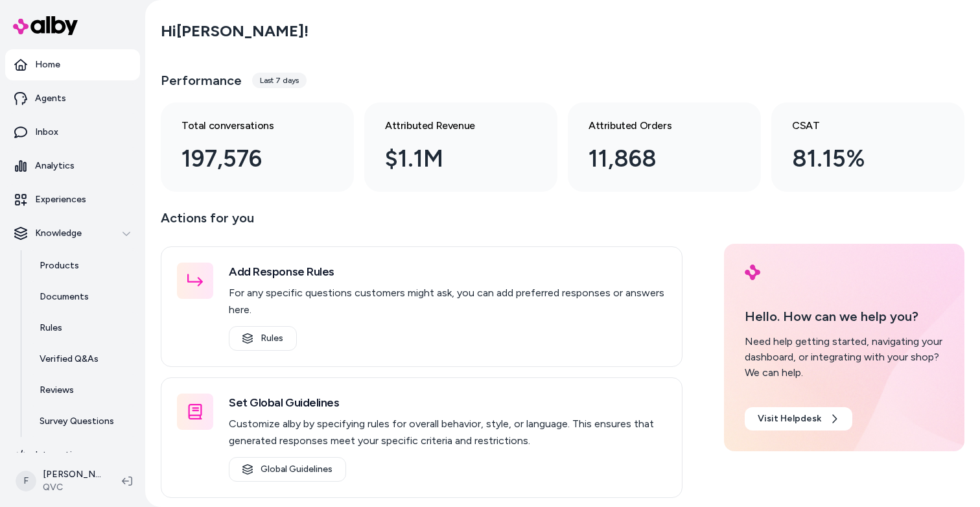 Image resolution: width=980 pixels, height=507 pixels. I want to click on p: Hello. How can we help you?, so click(844, 317).